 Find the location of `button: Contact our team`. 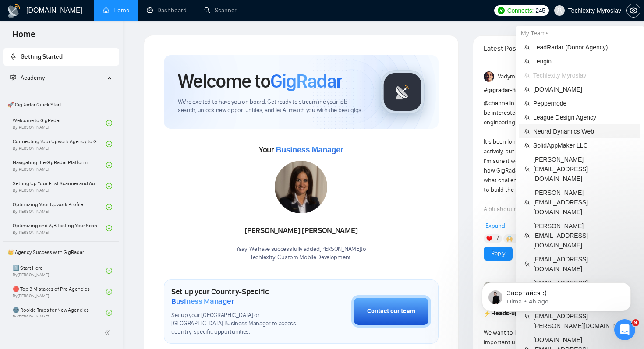

button: Contact our team is located at coordinates (391, 311).